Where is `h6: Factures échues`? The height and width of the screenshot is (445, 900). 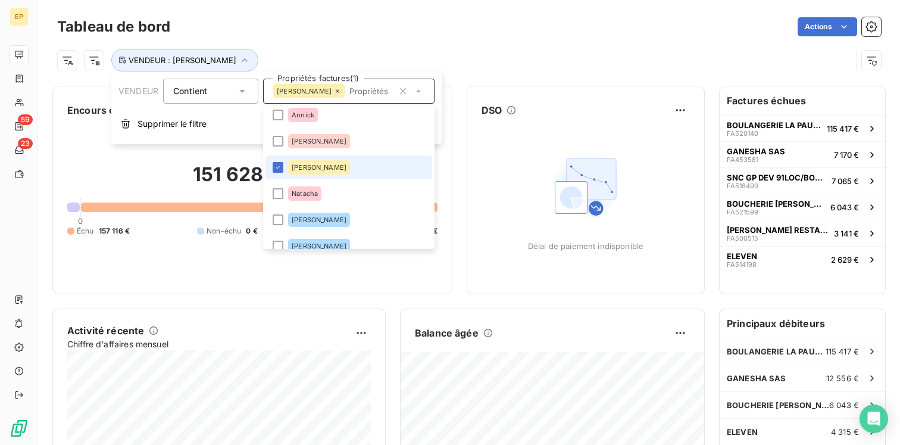
h6: Factures échues is located at coordinates (802, 101).